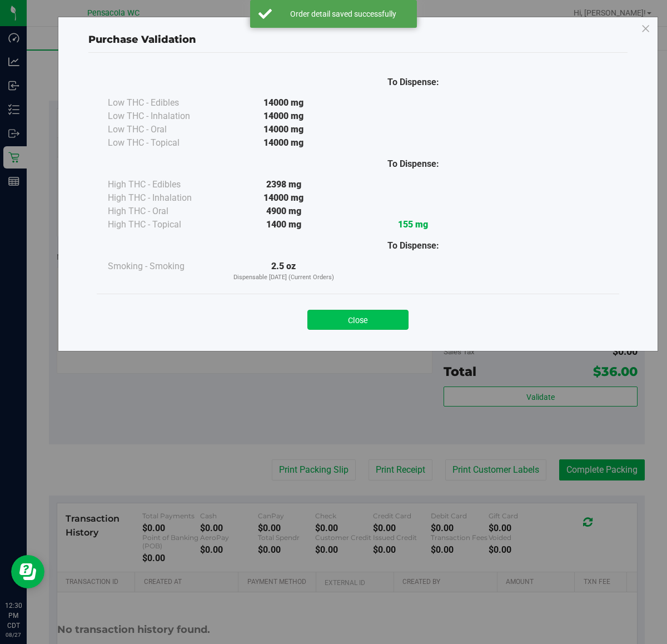  Describe the element at coordinates (343, 14) in the screenshot. I see `div: Order detail saved successfully` at that location.